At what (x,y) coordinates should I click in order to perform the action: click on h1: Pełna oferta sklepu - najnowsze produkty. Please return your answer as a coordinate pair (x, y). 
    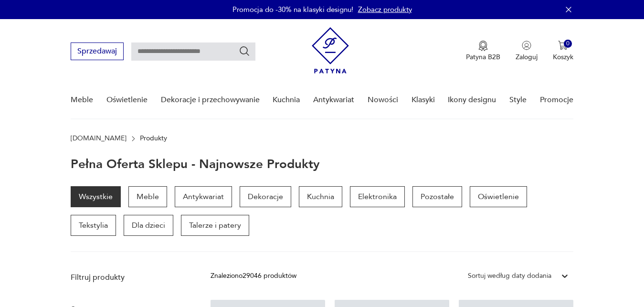
    Looking at the image, I should click on (195, 164).